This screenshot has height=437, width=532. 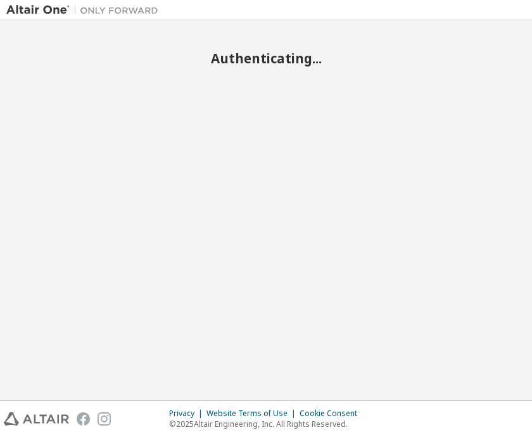 What do you see at coordinates (266, 58) in the screenshot?
I see `h2: Authenticating...` at bounding box center [266, 58].